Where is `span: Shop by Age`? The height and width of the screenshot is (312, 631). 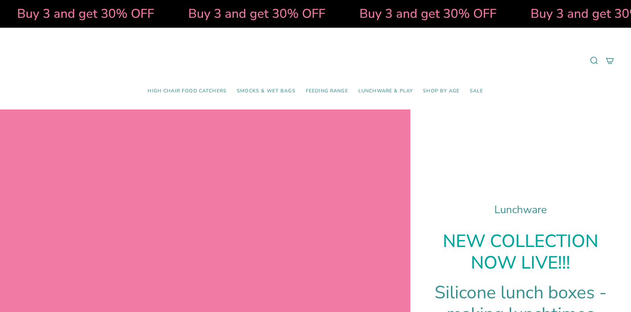 span: Shop by Age is located at coordinates (441, 91).